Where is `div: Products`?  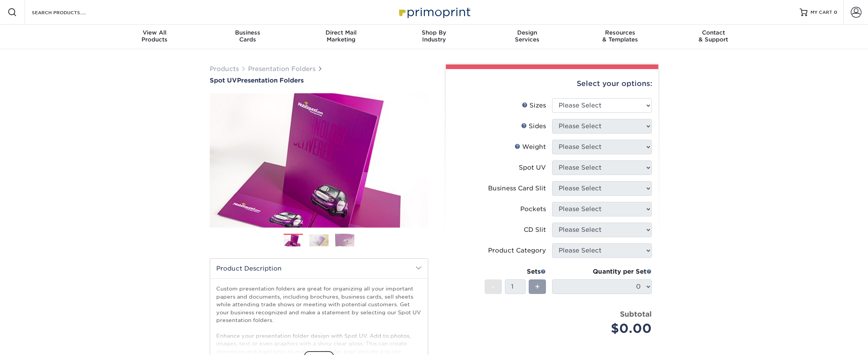
div: Products is located at coordinates (154, 36).